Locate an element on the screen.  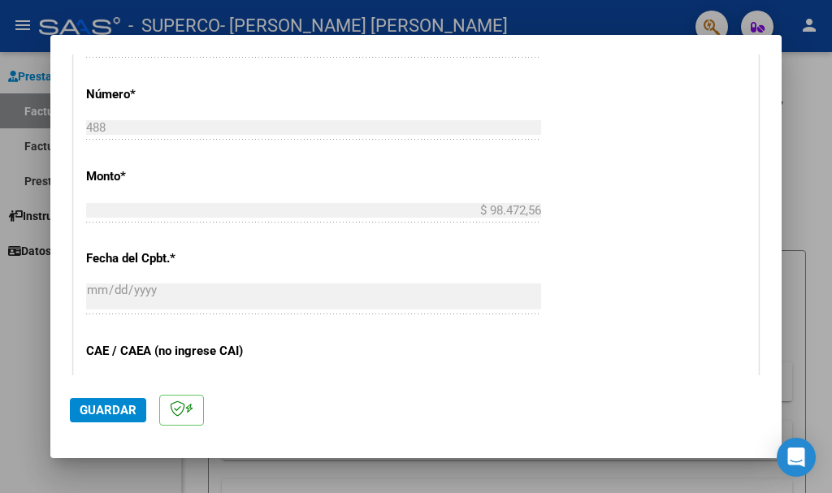
p: Fecha del Cpbt. is located at coordinates (185, 258).